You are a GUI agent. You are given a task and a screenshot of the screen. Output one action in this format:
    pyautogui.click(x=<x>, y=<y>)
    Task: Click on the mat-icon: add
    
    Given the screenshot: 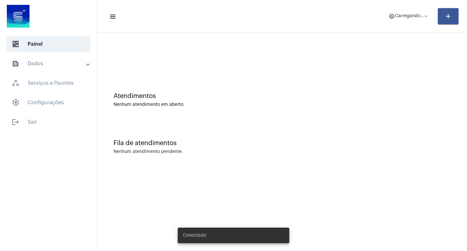 What is the action you would take?
    pyautogui.click(x=448, y=16)
    